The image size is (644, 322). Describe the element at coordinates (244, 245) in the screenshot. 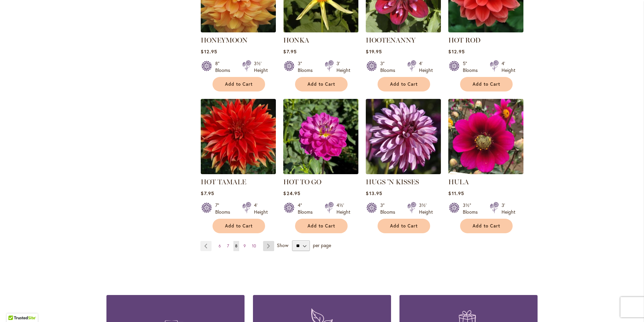

I see `a: 9` at that location.